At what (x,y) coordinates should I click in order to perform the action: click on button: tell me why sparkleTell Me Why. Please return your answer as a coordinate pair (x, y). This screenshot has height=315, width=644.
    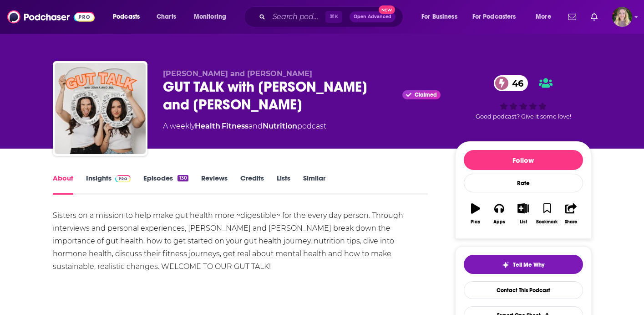
    Looking at the image, I should click on (523, 264).